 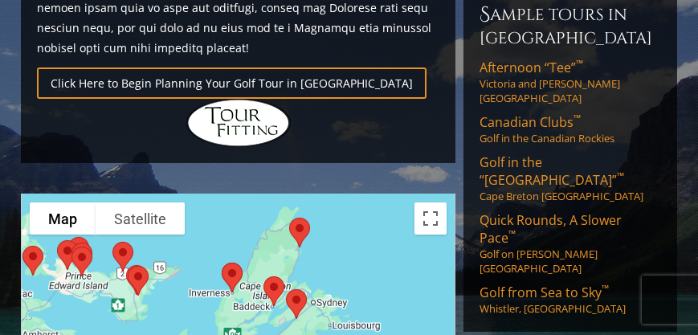 What do you see at coordinates (570, 129) in the screenshot?
I see `a: Canadian Clubs™Golf in the Canadian Rockies` at bounding box center [570, 129].